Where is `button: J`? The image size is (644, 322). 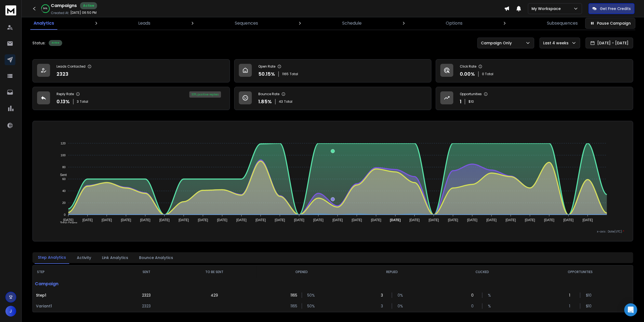
button: J is located at coordinates (11, 311).